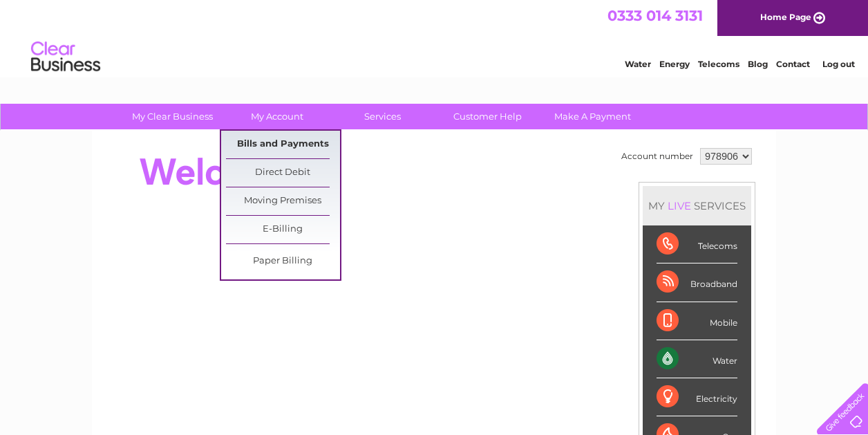  I want to click on a: Energy, so click(675, 64).